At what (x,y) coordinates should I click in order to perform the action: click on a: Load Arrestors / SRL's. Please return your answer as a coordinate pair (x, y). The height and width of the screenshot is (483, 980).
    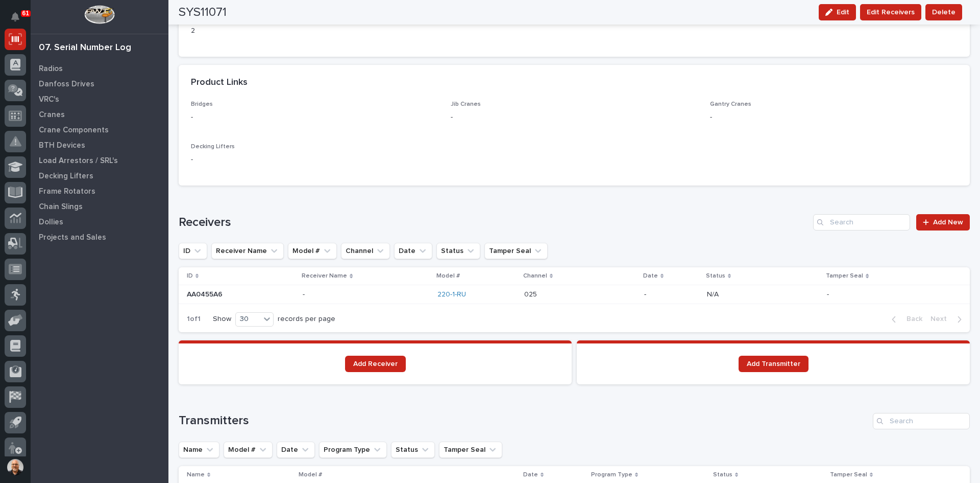
    Looking at the image, I should click on (99, 160).